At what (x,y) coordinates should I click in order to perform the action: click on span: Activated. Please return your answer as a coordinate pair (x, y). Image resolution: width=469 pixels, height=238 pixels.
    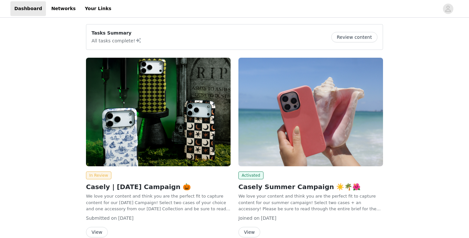
    Looking at the image, I should click on (251, 175).